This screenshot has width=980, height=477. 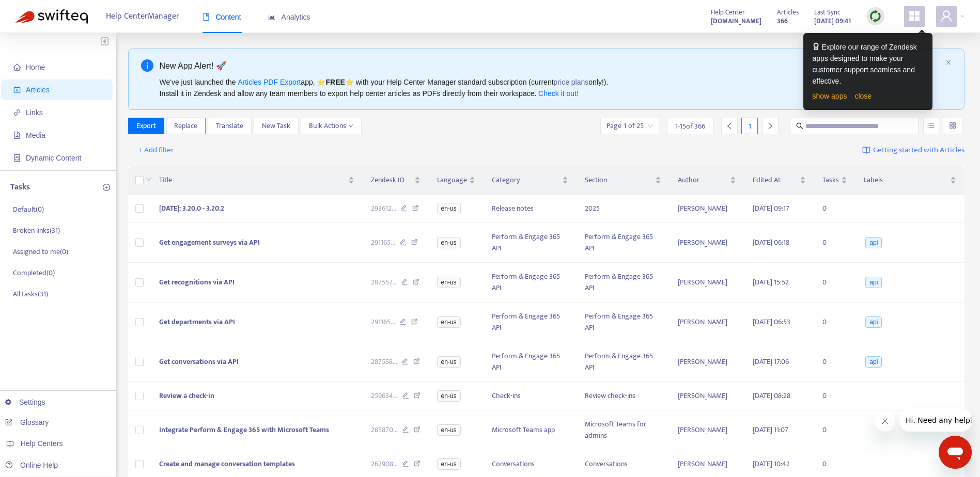 What do you see at coordinates (831, 180) in the screenshot?
I see `span: Tasks` at bounding box center [831, 180].